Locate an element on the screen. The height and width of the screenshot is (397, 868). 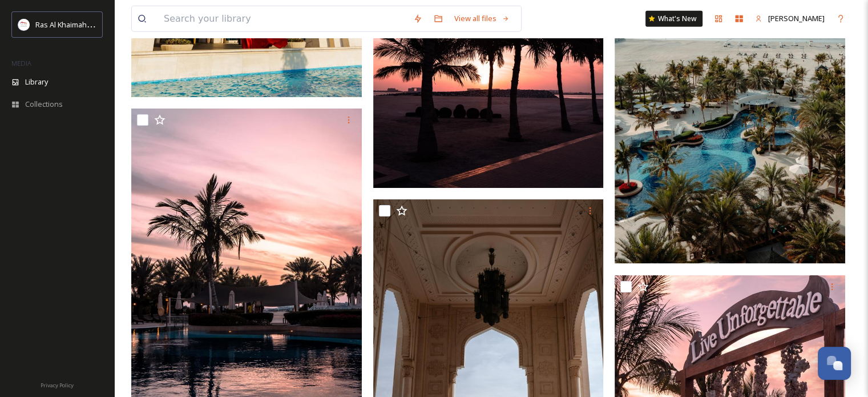
img: Logo_RAKTDA_RGB-01.png is located at coordinates (24, 24).